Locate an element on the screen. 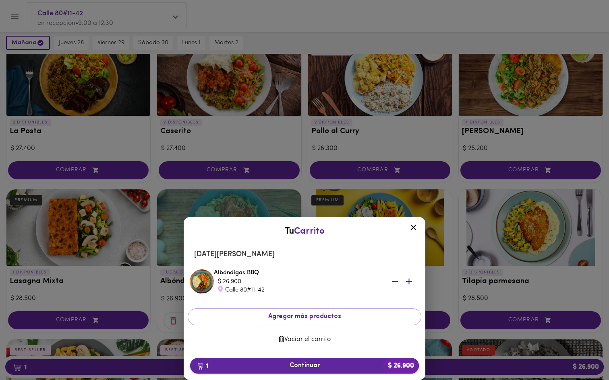 Image resolution: width=609 pixels, height=380 pixels. div: Tu is located at coordinates (304, 231).